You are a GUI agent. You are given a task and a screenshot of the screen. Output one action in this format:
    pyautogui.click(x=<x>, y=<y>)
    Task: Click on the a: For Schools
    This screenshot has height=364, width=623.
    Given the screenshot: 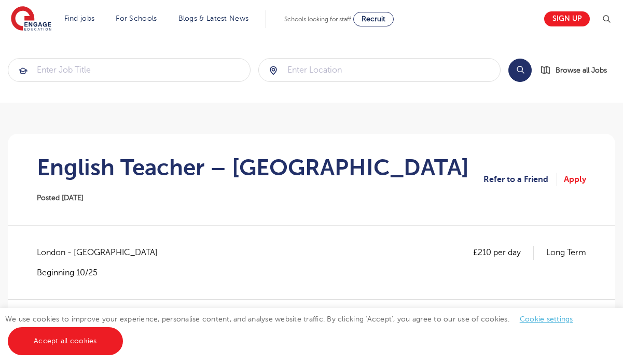 What is the action you would take?
    pyautogui.click(x=136, y=18)
    